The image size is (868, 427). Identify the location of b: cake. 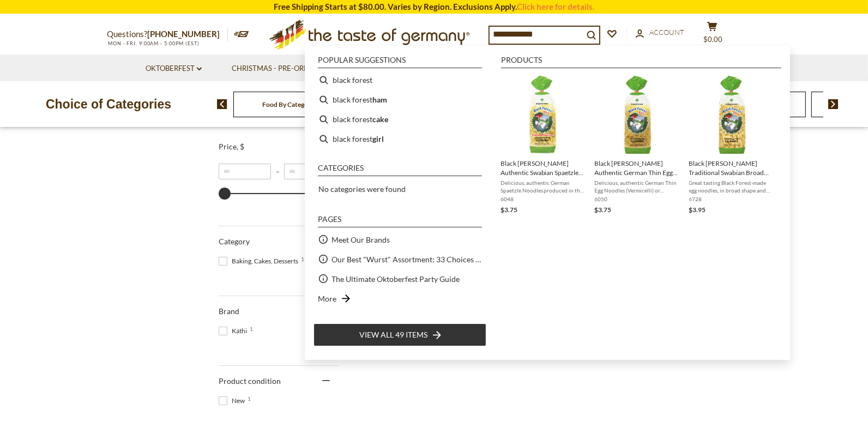
(380, 119).